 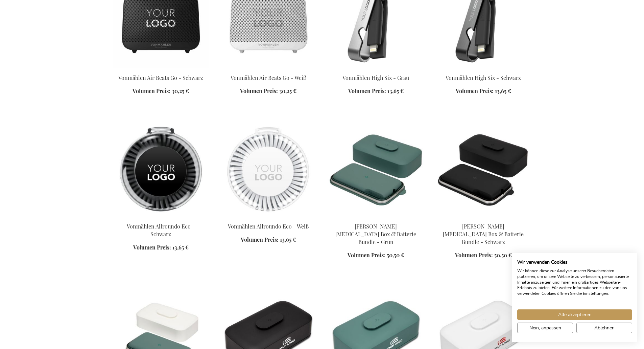 What do you see at coordinates (268, 78) in the screenshot?
I see `a: Vonmählen Air Beats Go - Weiß` at bounding box center [268, 78].